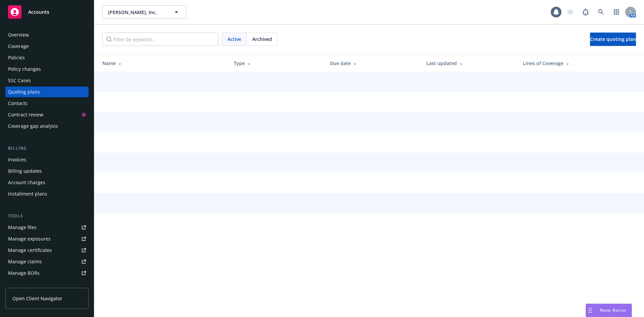 The height and width of the screenshot is (317, 644). What do you see at coordinates (47, 69) in the screenshot?
I see `a: Policy changes` at bounding box center [47, 69].